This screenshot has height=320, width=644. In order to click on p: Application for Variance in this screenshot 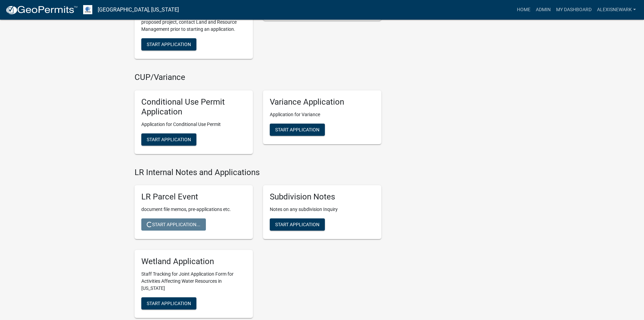, I will do `click(322, 114)`.